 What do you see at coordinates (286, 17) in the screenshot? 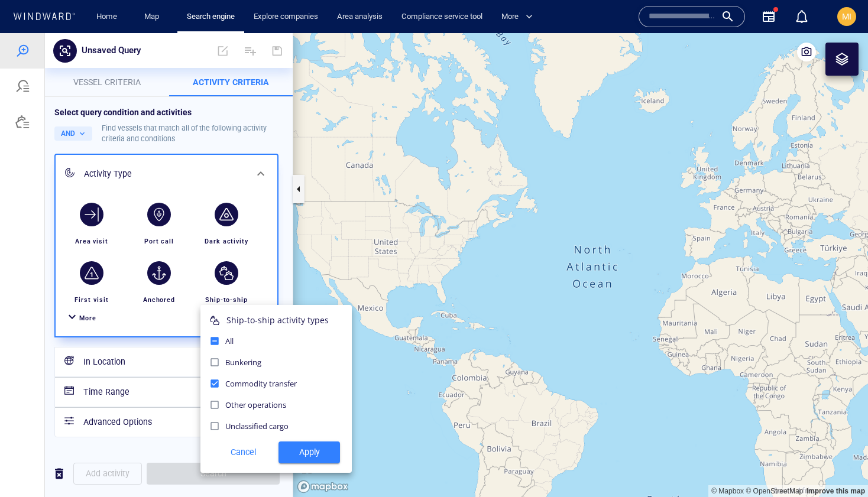
I see `button: Explore companies` at bounding box center [286, 17].